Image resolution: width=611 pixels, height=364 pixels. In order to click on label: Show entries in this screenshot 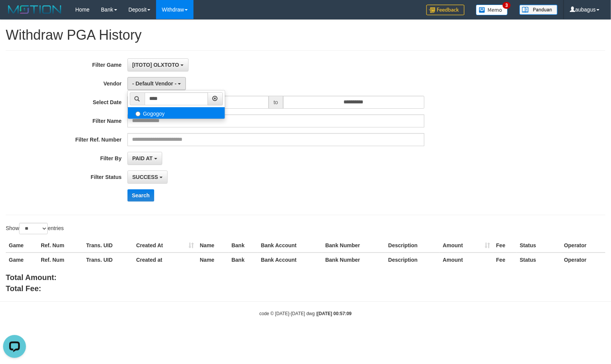, I will do `click(35, 229)`.